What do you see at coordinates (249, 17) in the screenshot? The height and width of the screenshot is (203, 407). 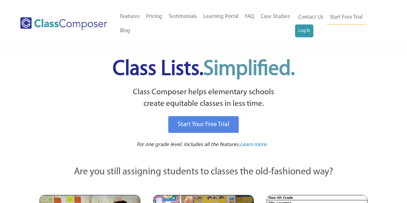 I see `a: FAQ` at bounding box center [249, 17].